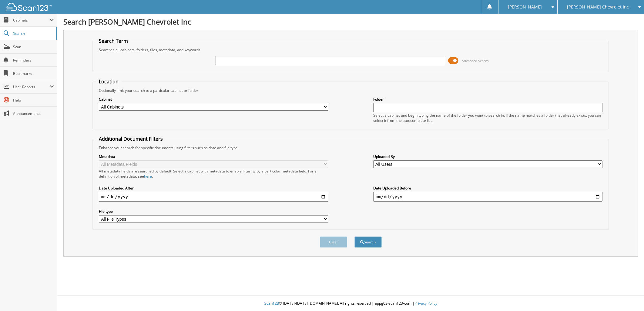 The image size is (644, 311). Describe the element at coordinates (475, 61) in the screenshot. I see `span: Advanced Search` at that location.